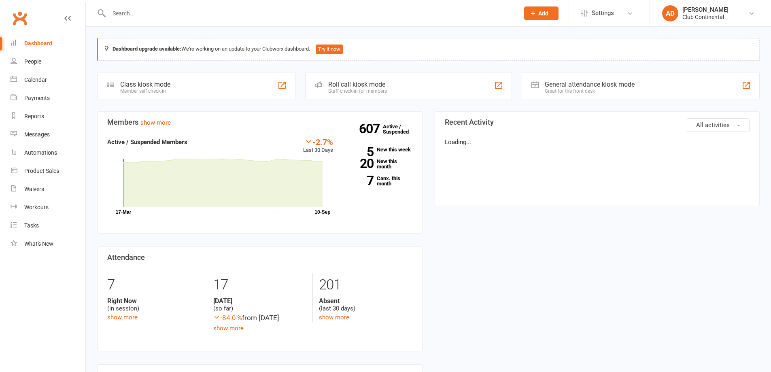 The height and width of the screenshot is (372, 771). I want to click on div: Reports, so click(34, 116).